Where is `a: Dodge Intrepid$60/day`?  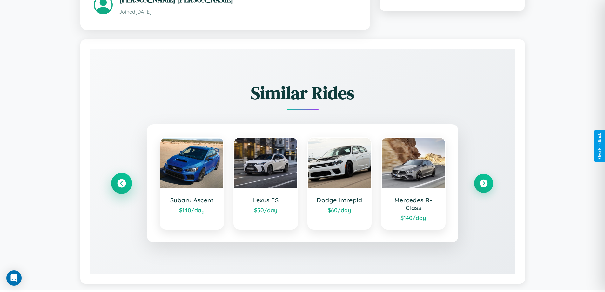
a: Dodge Intrepid$60/day is located at coordinates (339, 183).